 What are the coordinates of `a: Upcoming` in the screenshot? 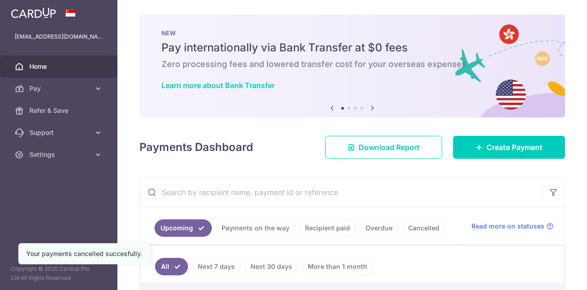 It's located at (183, 228).